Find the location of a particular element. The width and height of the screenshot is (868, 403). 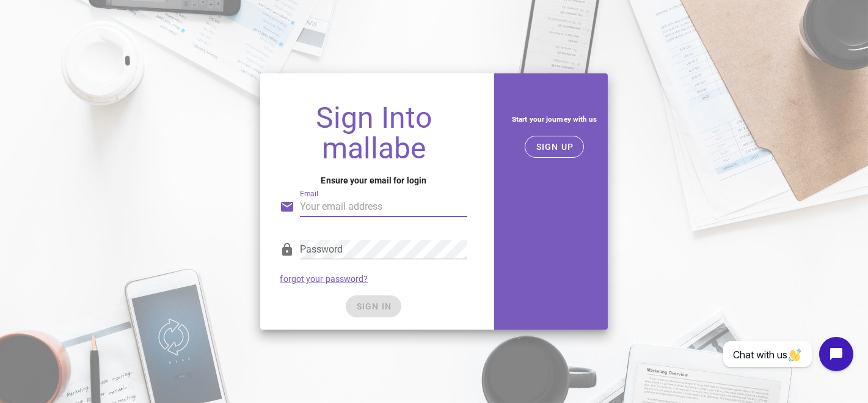

label: Email is located at coordinates (309, 194).